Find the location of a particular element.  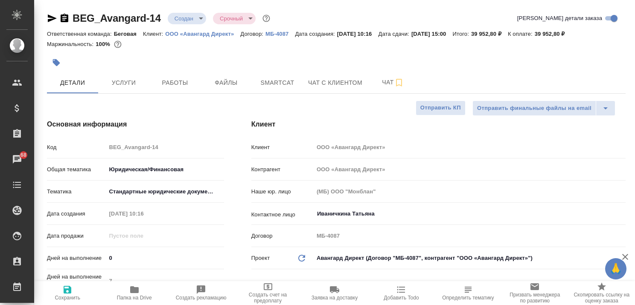

span: Определить тематику is located at coordinates (468, 298).